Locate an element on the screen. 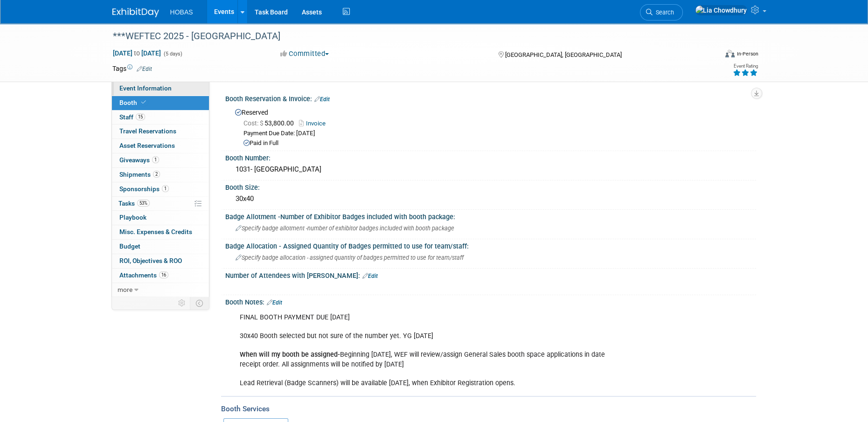 The height and width of the screenshot is (422, 868). div: Badge Allocation - Assigned Quantity of Badges permitted to use for team/staff: is located at coordinates (491, 244).